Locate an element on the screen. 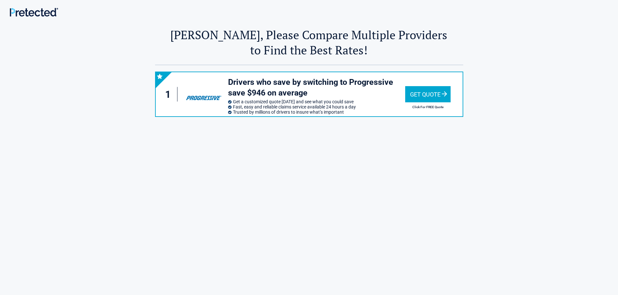 Image resolution: width=618 pixels, height=295 pixels. img: Main Logo is located at coordinates (34, 12).